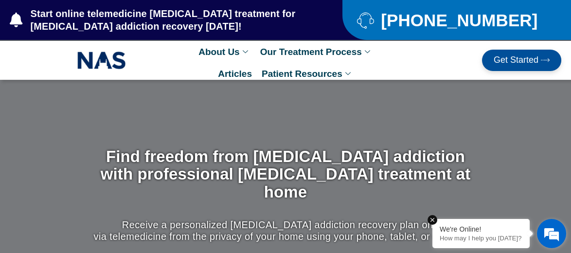 The image size is (571, 253). I want to click on div: Minimize live chat window, so click(171, 17).